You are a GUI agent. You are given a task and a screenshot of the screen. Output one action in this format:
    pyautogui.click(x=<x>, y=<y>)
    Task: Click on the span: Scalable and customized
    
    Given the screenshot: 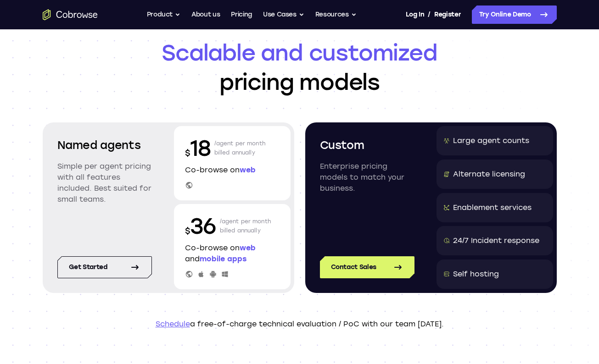 What is the action you would take?
    pyautogui.click(x=300, y=52)
    